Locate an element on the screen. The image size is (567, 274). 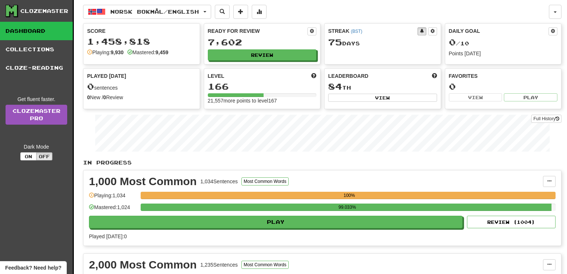
a: (BST) is located at coordinates (356, 31).